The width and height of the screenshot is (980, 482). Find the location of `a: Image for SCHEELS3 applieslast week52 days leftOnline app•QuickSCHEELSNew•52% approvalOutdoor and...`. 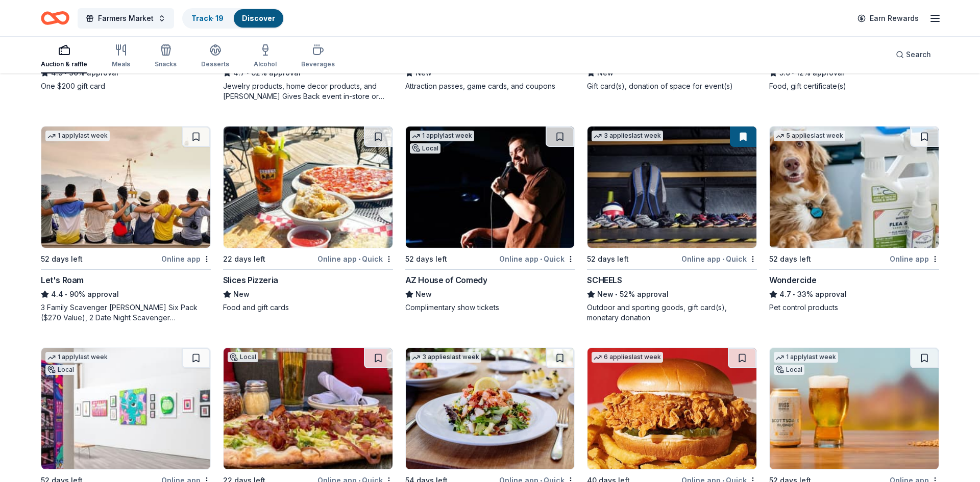

a: Image for SCHEELS3 applieslast week52 days leftOnline app•QuickSCHEELSNew•52% approvalOutdoor and... is located at coordinates (672, 225).